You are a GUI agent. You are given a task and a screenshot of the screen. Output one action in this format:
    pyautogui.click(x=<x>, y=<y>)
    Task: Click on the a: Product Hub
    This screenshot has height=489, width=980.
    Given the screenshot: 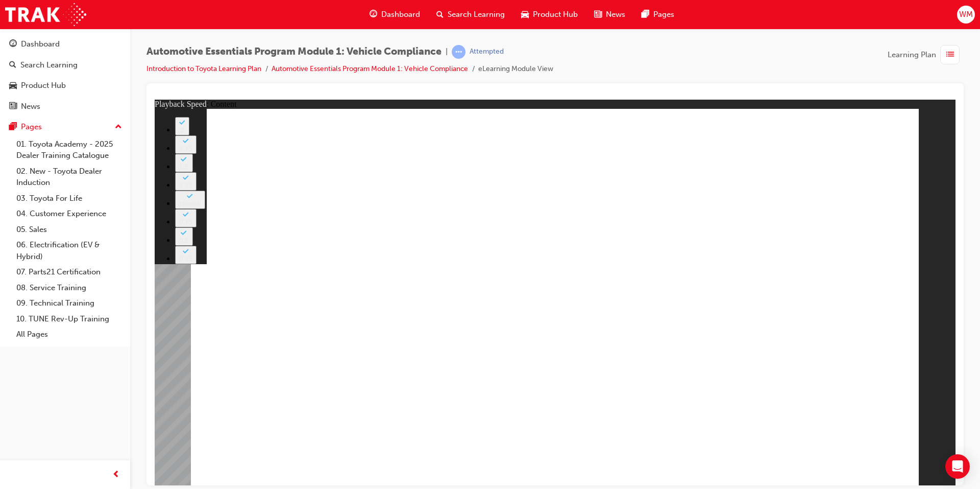 What is the action you would take?
    pyautogui.click(x=65, y=85)
    